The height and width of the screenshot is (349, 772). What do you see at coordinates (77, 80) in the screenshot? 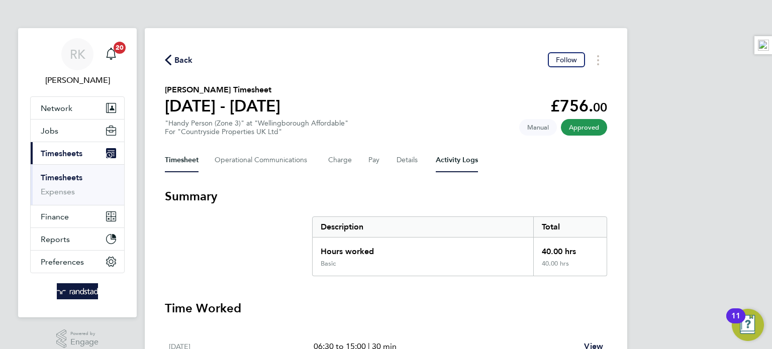
I see `span: Russell Kerley` at bounding box center [77, 80].